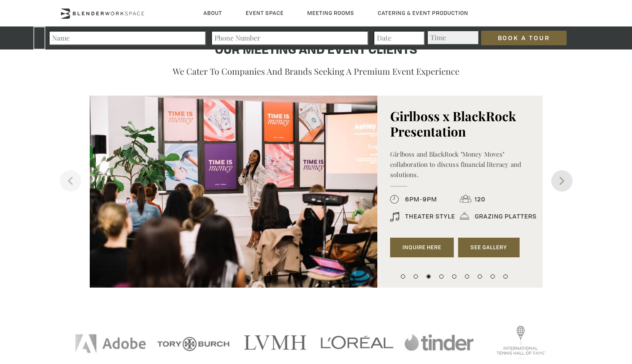 The image size is (632, 364). I want to click on input: Book a Tour, so click(524, 38).